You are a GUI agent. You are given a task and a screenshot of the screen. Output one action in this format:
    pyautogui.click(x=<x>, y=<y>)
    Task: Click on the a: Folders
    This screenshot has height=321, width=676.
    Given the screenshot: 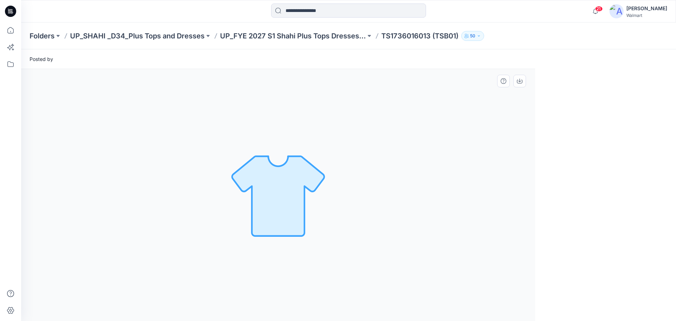 What is the action you would take?
    pyautogui.click(x=42, y=36)
    